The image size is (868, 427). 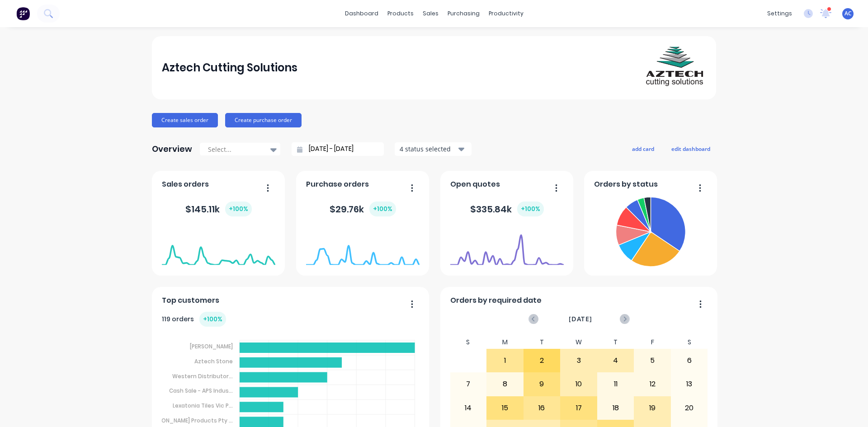 What do you see at coordinates (218, 209) in the screenshot?
I see `div: $ 145.11k` at bounding box center [218, 209].